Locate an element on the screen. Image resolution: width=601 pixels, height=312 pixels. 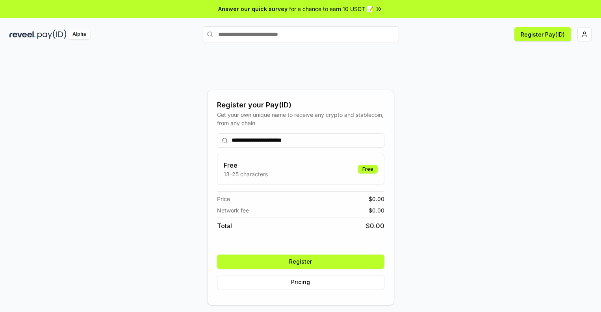
div: Alpha is located at coordinates (79, 34).